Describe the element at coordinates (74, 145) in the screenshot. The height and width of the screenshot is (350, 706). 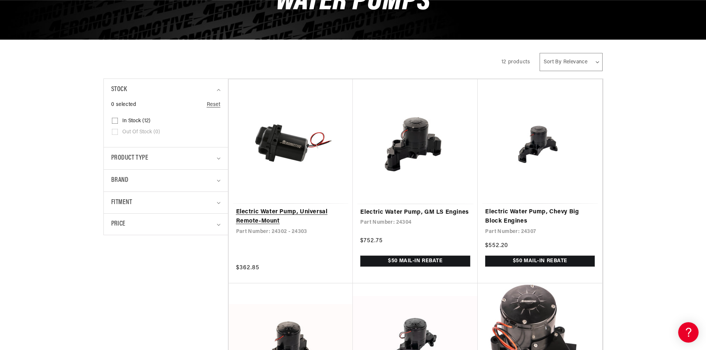
I see `a: 340 Stealth Fuel Pumps` at that location.